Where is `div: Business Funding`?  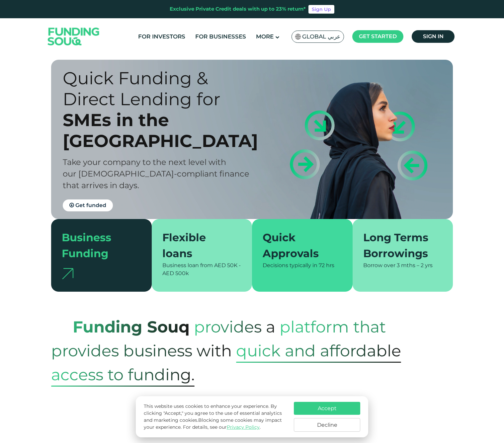
div: Business Funding is located at coordinates (97, 245).